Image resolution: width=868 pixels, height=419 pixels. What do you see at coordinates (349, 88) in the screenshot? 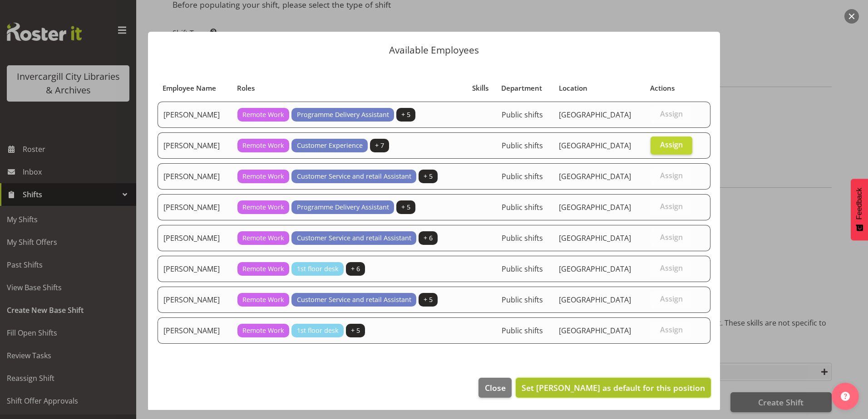
I see `div: Roles` at bounding box center [349, 88].